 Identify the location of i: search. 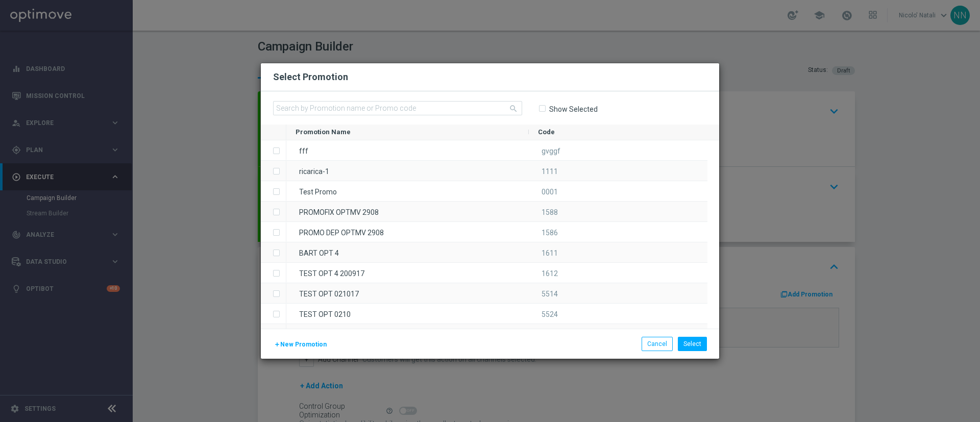
(514, 109).